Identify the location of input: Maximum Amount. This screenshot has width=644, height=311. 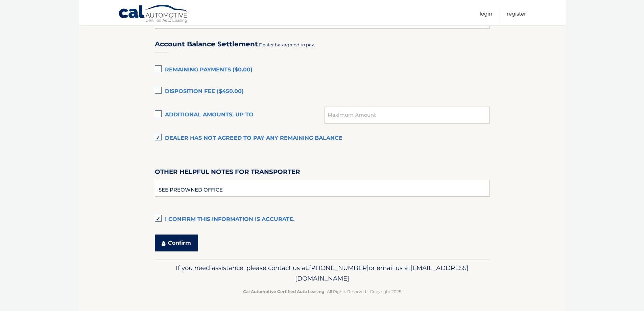
(407, 115).